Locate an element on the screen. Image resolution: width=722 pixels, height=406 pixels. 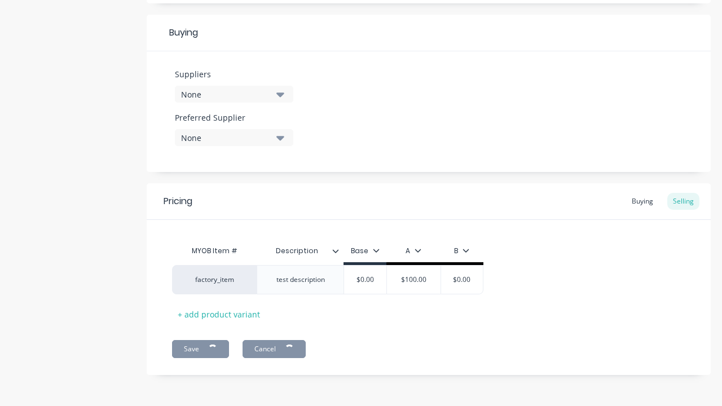
div: test description is located at coordinates (301, 280).